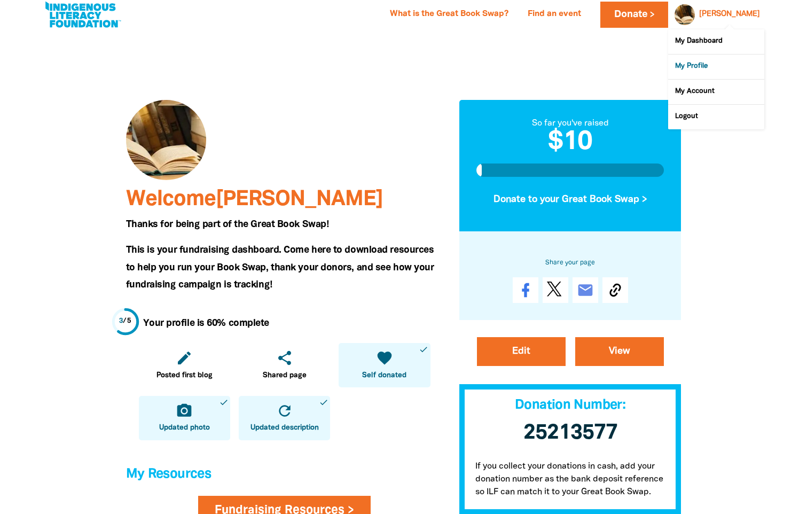 The height and width of the screenshot is (514, 807). Describe the element at coordinates (385, 358) in the screenshot. I see `i: favorite` at that location.